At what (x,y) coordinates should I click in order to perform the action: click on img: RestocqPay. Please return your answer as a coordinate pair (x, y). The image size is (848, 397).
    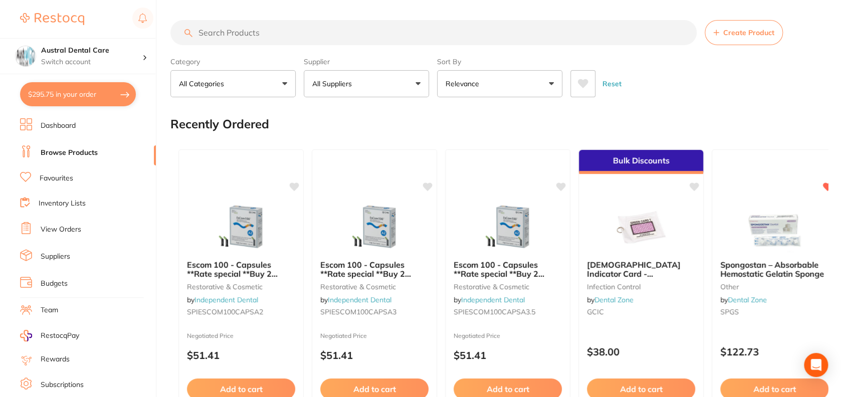
    Looking at the image, I should click on (26, 335).